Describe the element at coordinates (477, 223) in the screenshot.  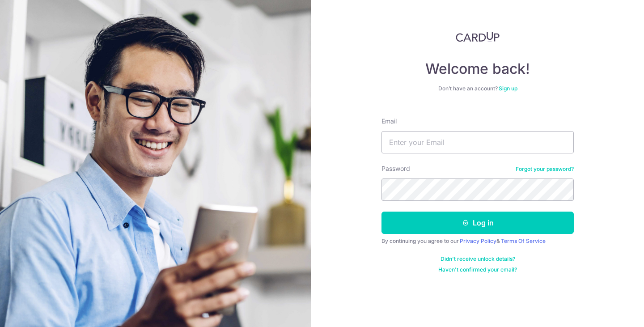
I see `button: Log in` at that location.